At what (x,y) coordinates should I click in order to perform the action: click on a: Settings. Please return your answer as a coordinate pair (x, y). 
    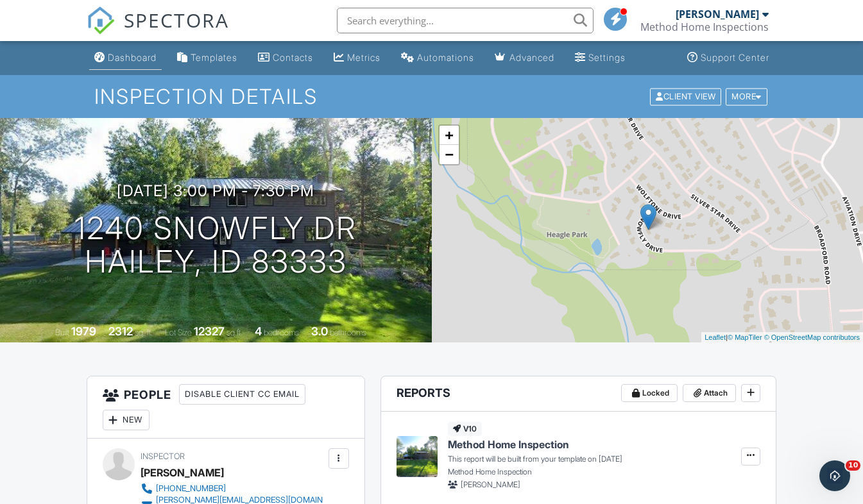
    Looking at the image, I should click on (600, 58).